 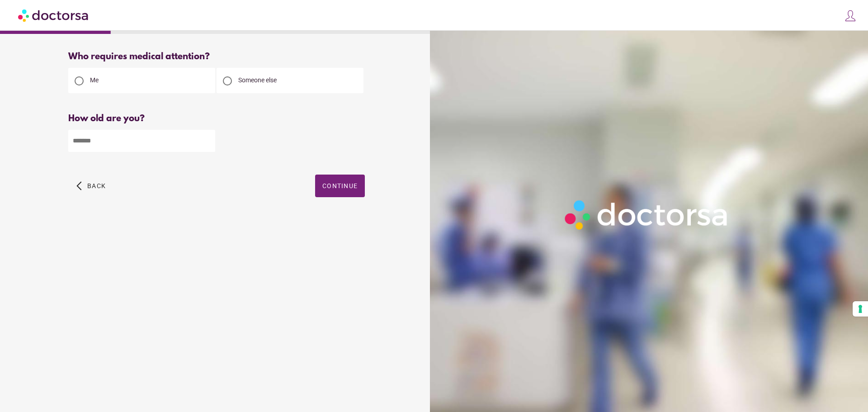 What do you see at coordinates (257, 80) in the screenshot?
I see `span: Someone else` at bounding box center [257, 80].